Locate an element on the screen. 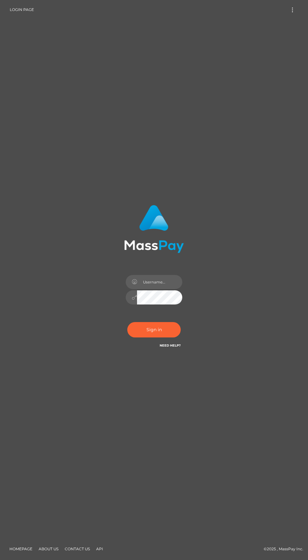 Image resolution: width=308 pixels, height=560 pixels. div: © 2025 , MassPay Inc. is located at coordinates (154, 549).